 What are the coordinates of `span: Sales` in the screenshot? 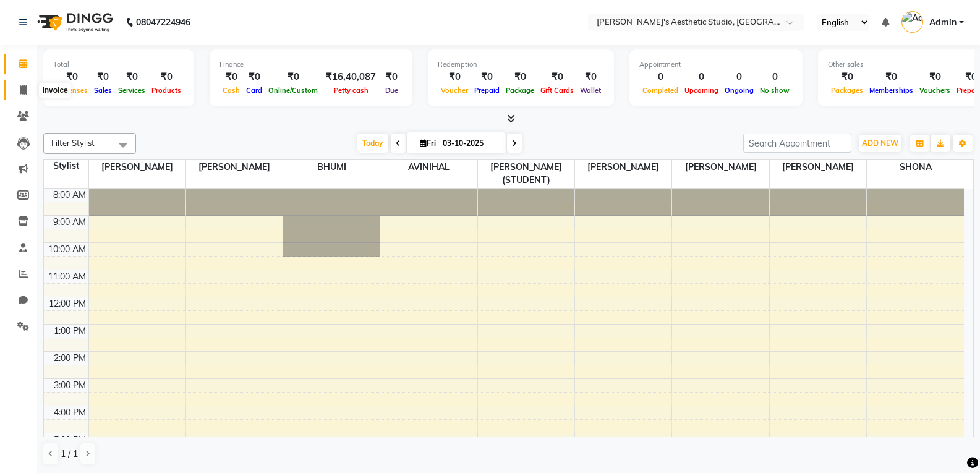 It's located at (102, 90).